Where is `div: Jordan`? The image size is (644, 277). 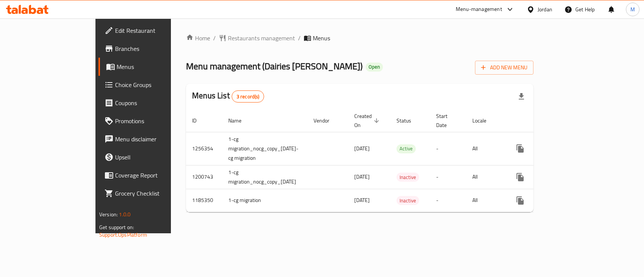
div: Jordan is located at coordinates (545, 9).